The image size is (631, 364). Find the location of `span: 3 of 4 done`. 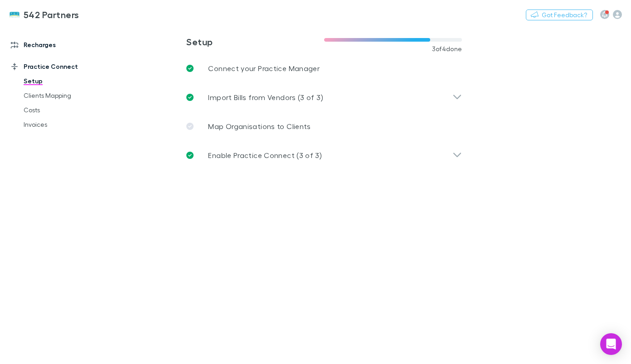

span: 3 of 4 done is located at coordinates (447, 49).